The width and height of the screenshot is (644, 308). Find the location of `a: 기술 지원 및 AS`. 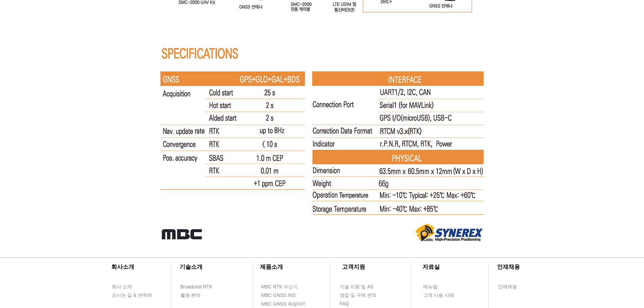

a: 기술 지원 및 AS is located at coordinates (365, 286).